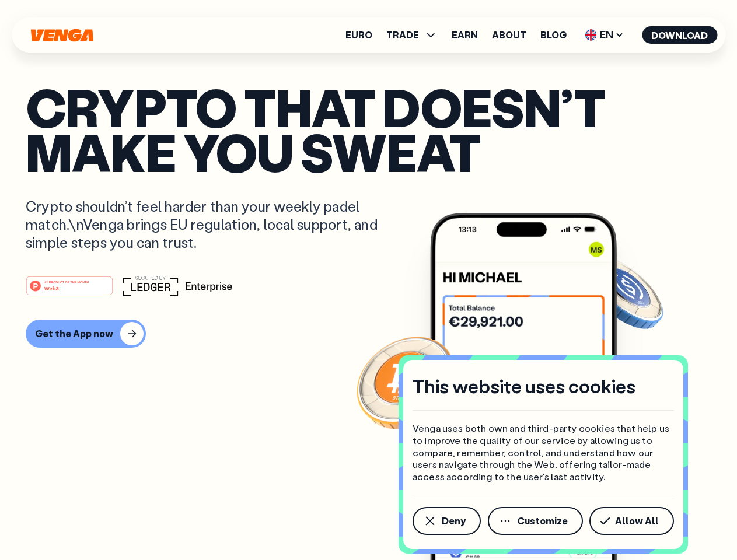  Describe the element at coordinates (631, 521) in the screenshot. I see `button: Allow All` at that location.